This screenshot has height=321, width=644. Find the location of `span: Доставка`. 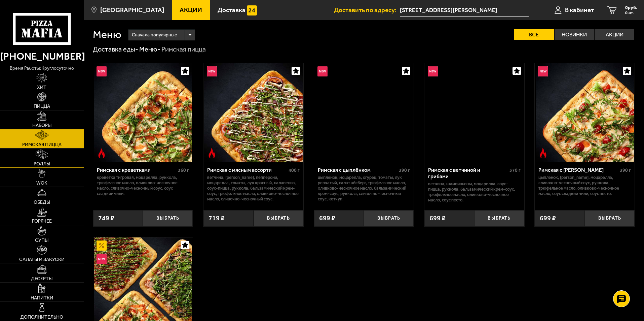

span: Доставка is located at coordinates (232, 10).